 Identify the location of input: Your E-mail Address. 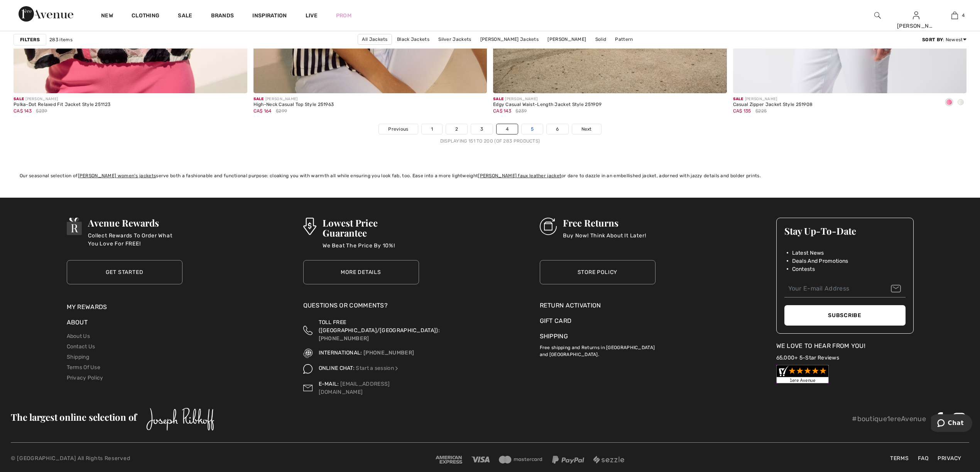
(845, 288).